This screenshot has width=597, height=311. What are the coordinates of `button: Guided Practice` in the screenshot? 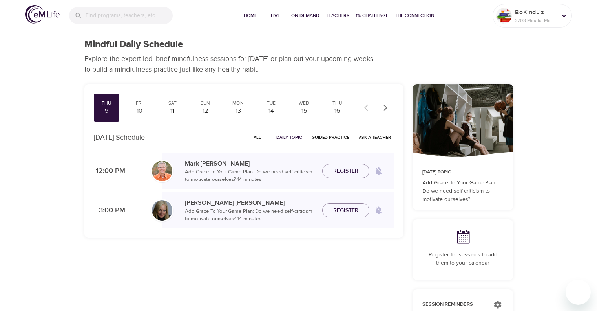 It's located at (331, 137).